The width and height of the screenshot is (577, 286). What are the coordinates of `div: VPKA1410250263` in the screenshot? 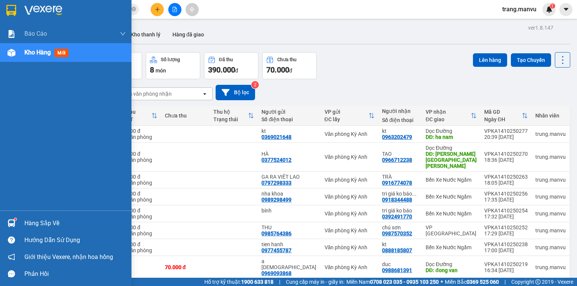 It's located at (506, 177).